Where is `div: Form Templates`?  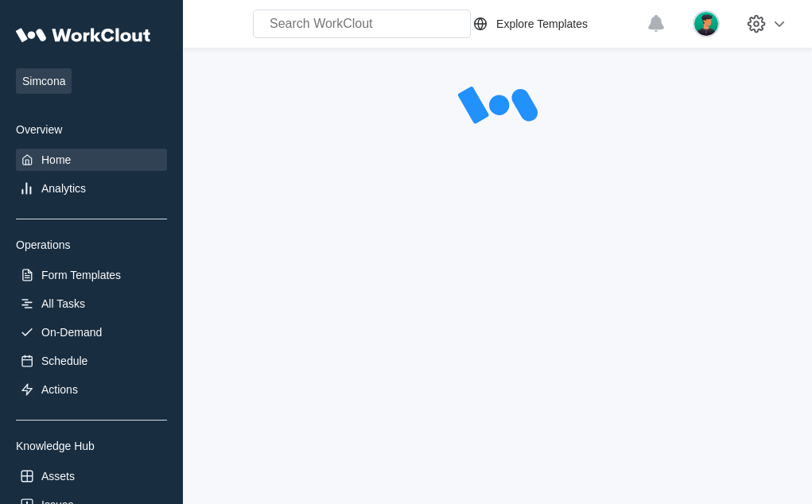
div: Form Templates is located at coordinates (81, 275).